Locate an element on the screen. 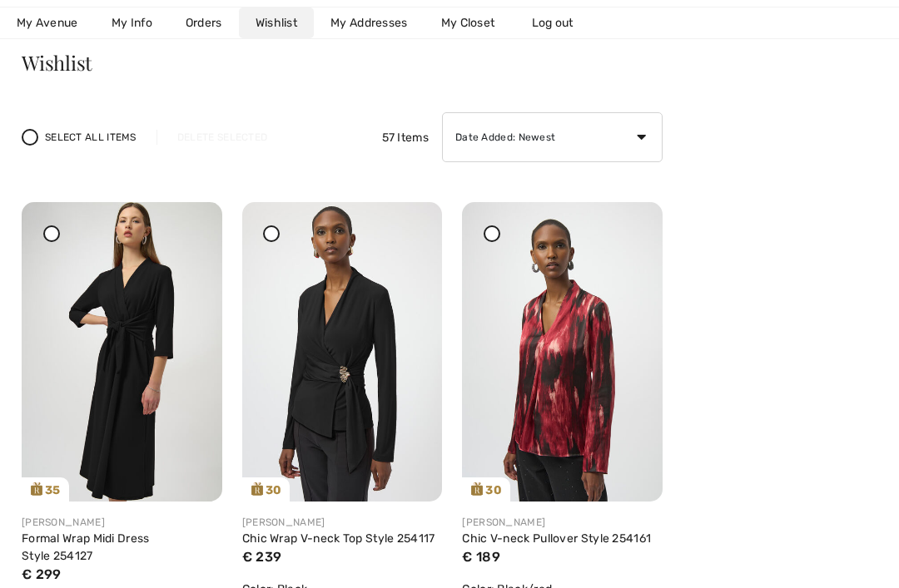 Image resolution: width=899 pixels, height=588 pixels. a: Chic V-neck Pullover Style 254161 is located at coordinates (556, 538).